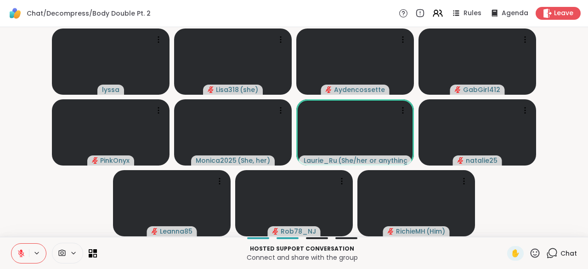 Image resolution: width=588 pixels, height=269 pixels. What do you see at coordinates (111, 90) in the screenshot?
I see `span: lyssa` at bounding box center [111, 90].